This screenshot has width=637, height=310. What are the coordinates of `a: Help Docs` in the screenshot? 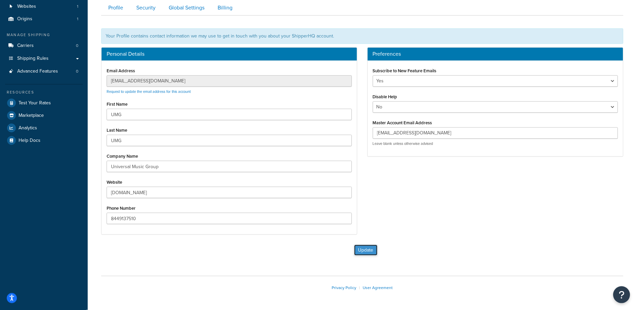 It's located at (44, 140).